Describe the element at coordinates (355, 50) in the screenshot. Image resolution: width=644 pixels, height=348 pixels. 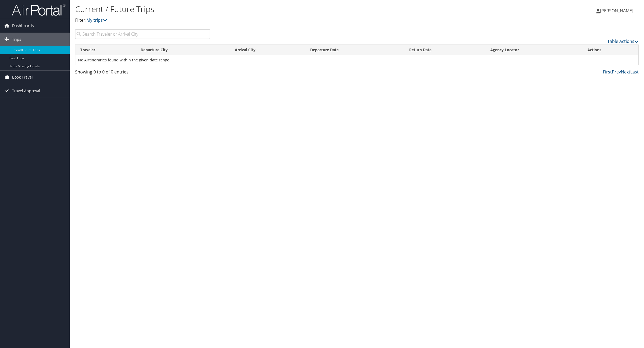
I see `th: Departure Date: activate to sort column descending` at that location.